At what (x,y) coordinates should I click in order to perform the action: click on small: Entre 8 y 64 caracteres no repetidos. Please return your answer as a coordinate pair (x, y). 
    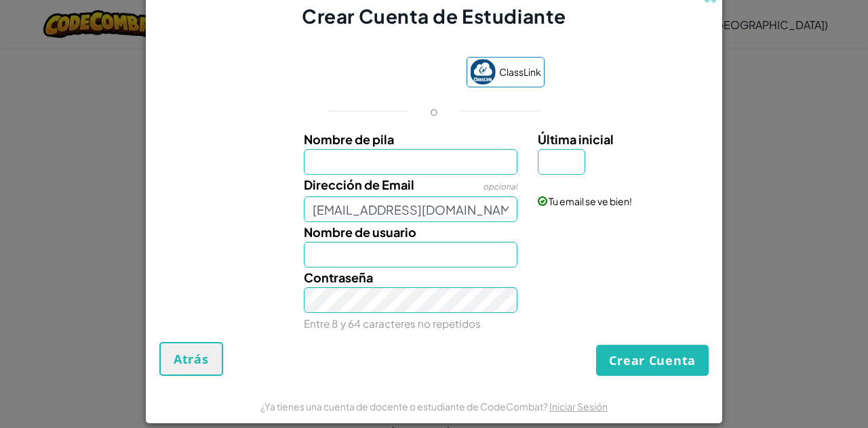
    Looking at the image, I should click on (392, 323).